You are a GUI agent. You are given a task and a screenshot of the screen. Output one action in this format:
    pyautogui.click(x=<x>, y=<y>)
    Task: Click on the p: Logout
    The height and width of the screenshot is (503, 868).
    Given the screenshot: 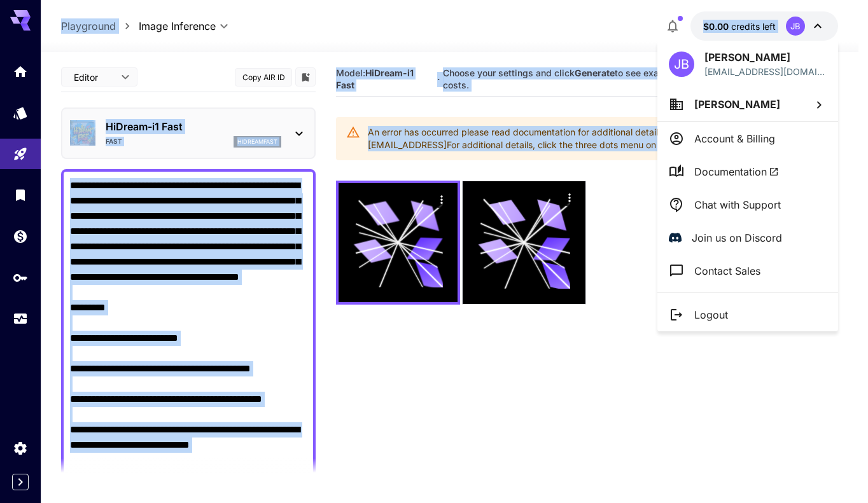 What is the action you would take?
    pyautogui.click(x=711, y=315)
    